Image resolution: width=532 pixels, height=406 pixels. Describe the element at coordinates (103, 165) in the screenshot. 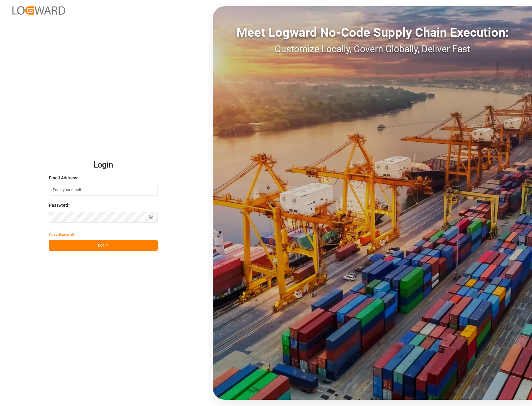

I see `h2: Login` at that location.